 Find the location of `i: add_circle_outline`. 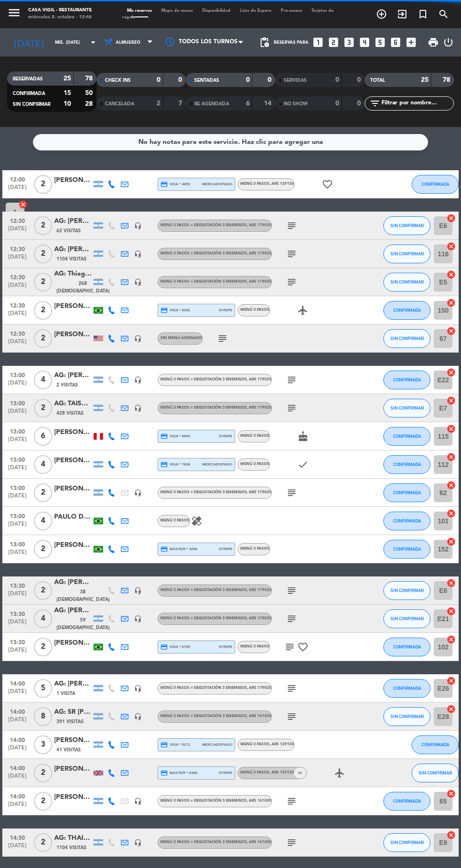

i: add_circle_outline is located at coordinates (381, 14).